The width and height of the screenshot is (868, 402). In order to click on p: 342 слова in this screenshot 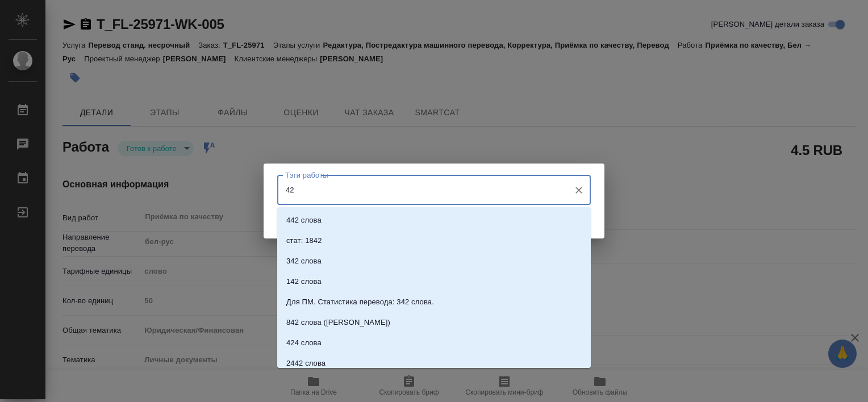, I will do `click(304, 261)`.